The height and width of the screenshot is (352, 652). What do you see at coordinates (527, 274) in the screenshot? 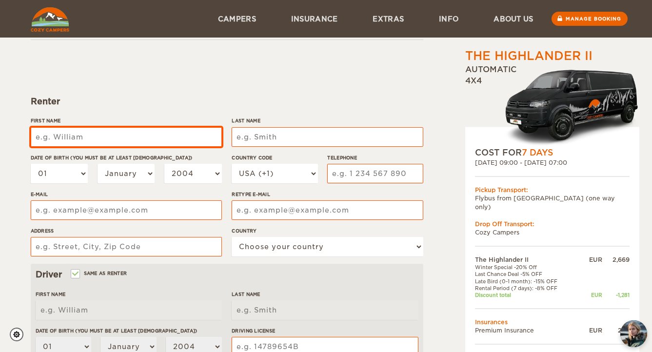
I see `td: Last Chance Deal -5% OFF` at bounding box center [527, 274].